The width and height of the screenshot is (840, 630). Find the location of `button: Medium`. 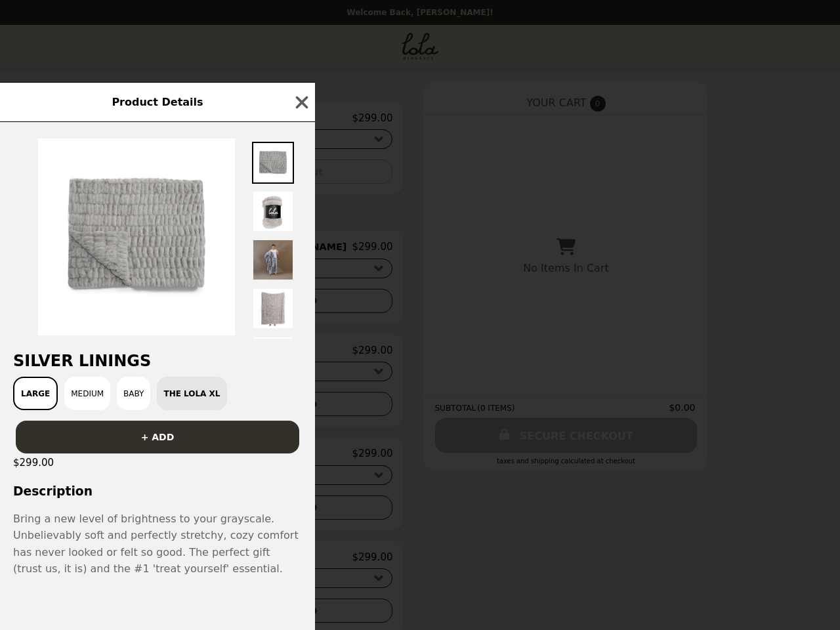

button: Medium is located at coordinates (87, 394).